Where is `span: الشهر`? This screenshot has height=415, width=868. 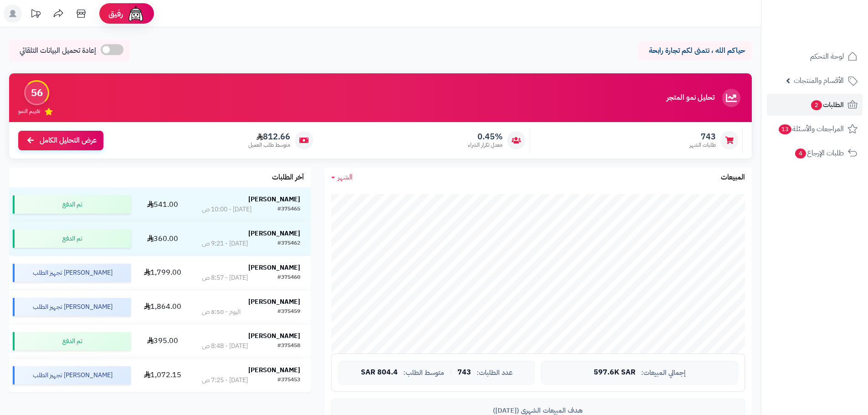 span: الشهر is located at coordinates (345, 177).